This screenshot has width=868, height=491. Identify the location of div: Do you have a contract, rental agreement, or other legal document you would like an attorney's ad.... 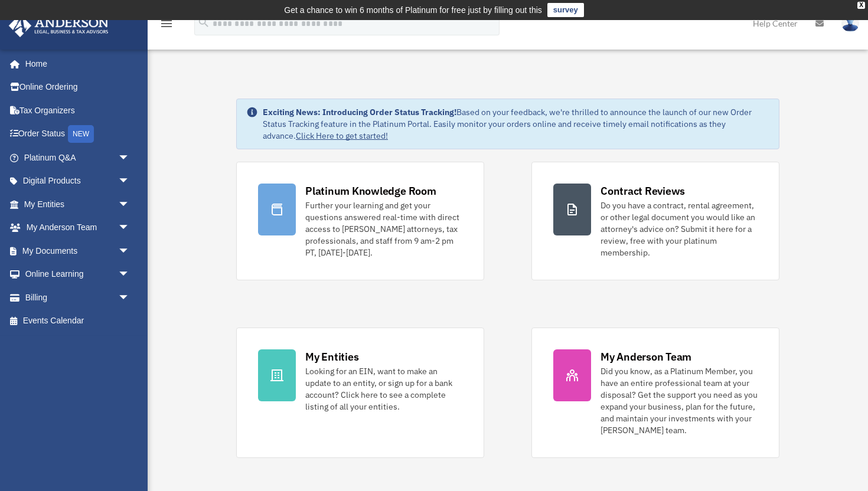
(679, 229).